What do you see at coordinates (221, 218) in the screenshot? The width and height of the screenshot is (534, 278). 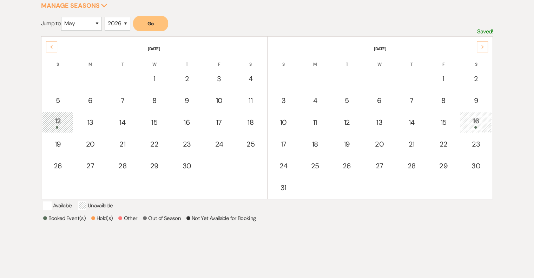 I see `p: Not Yet Available for Booking` at bounding box center [221, 218].